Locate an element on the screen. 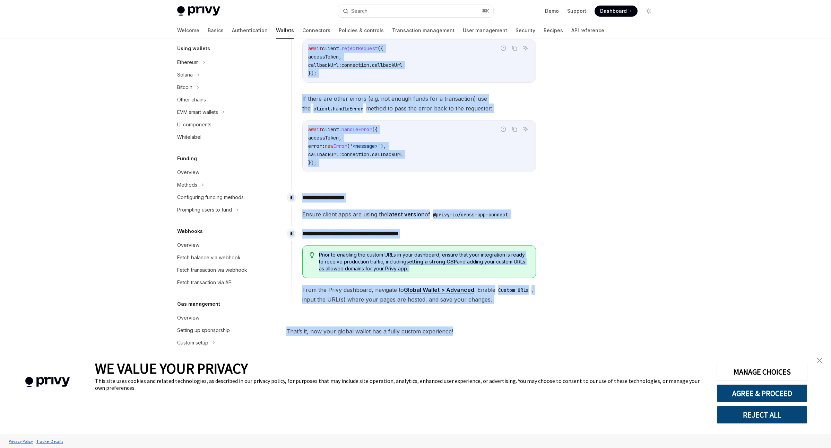 The width and height of the screenshot is (831, 448). div: EVM smart wallets is located at coordinates (198, 112).